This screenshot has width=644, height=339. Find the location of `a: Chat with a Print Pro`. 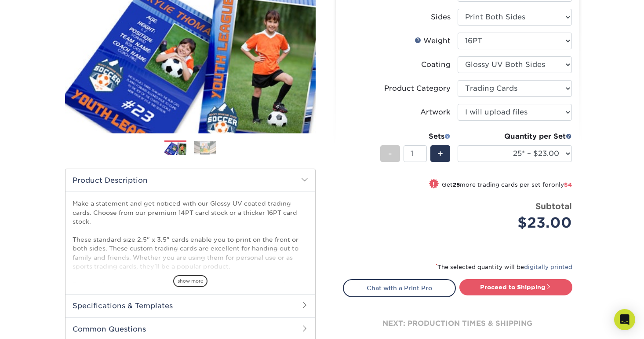

a: Chat with a Print Pro is located at coordinates (399, 288).